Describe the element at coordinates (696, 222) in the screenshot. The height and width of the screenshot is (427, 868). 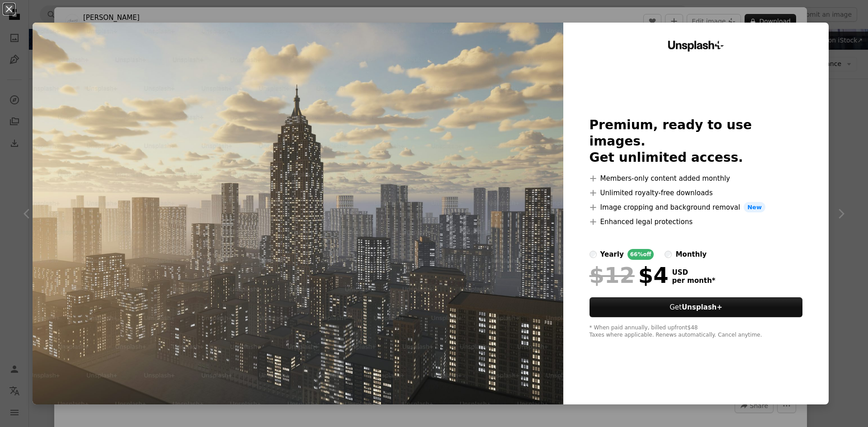
I see `li: Enhanced legal protections` at that location.